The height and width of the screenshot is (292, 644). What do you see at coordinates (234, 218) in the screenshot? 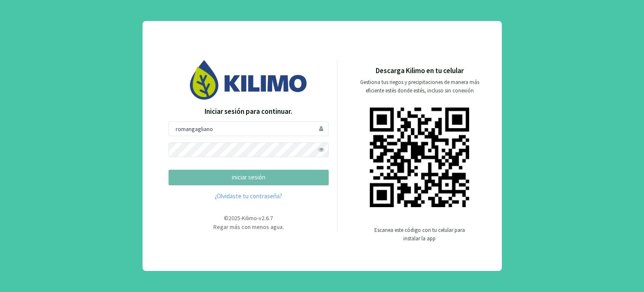
I see `span: 2025` at bounding box center [234, 218].